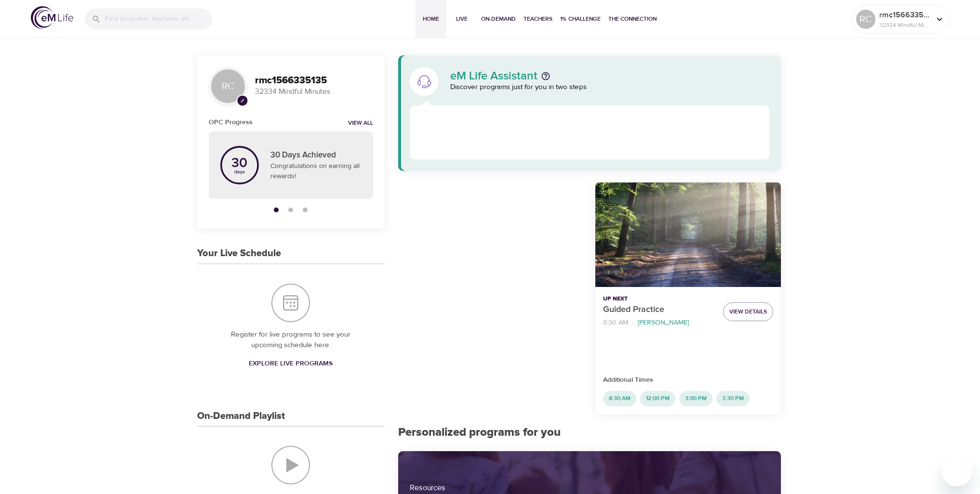 The height and width of the screenshot is (494, 980). What do you see at coordinates (748, 312) in the screenshot?
I see `button: View Details` at bounding box center [748, 312].